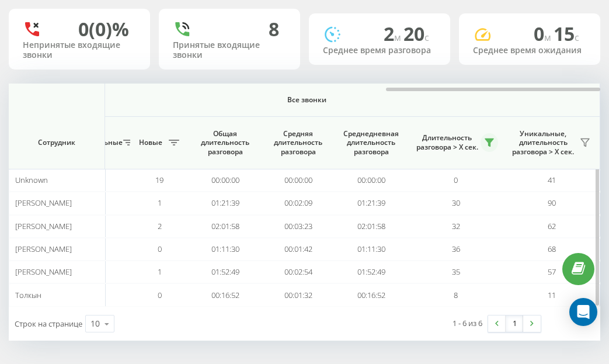 This screenshot has width=609, height=364. Describe the element at coordinates (457, 249) in the screenshot. I see `span: 36` at that location.